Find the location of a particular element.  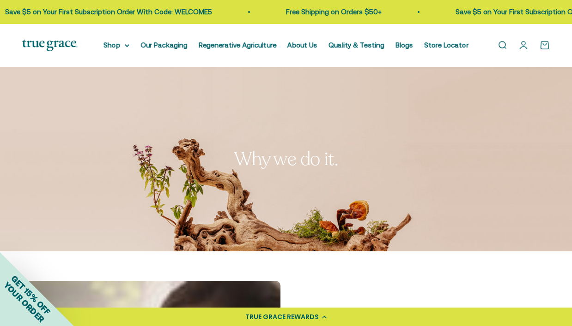

span: GET 15% OFF is located at coordinates (30, 295).